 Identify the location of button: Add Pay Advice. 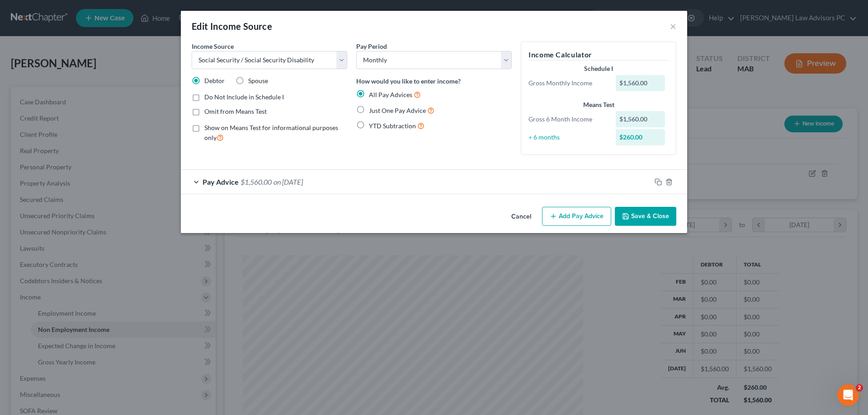
(576, 216).